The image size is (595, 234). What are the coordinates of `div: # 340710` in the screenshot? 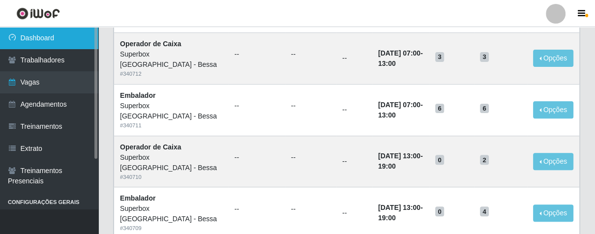 It's located at (171, 177).